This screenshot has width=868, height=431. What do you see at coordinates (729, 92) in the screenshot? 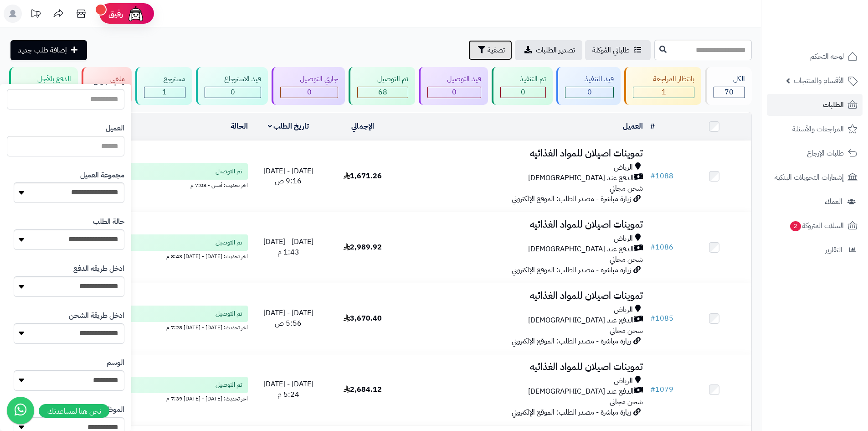
I see `span: 70` at bounding box center [729, 92].